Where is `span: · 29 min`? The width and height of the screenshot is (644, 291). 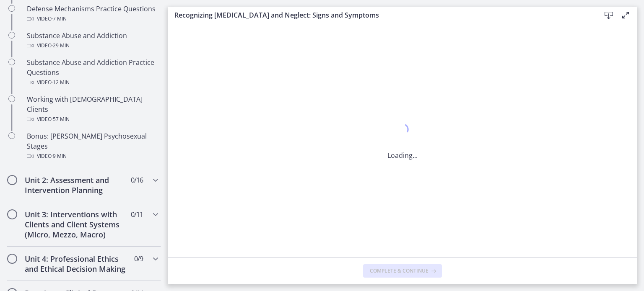
span: · 29 min is located at coordinates (61, 45).